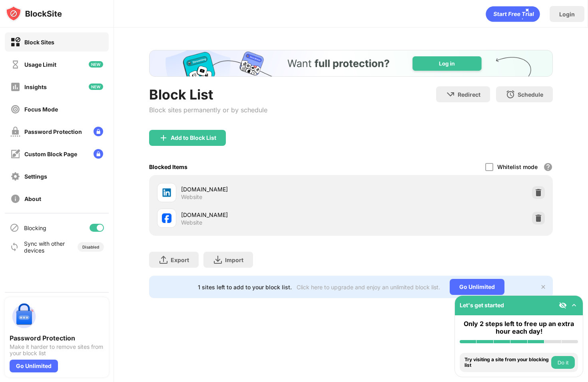 Image resolution: width=588 pixels, height=382 pixels. What do you see at coordinates (168, 167) in the screenshot?
I see `div: Blocked Items` at bounding box center [168, 167].